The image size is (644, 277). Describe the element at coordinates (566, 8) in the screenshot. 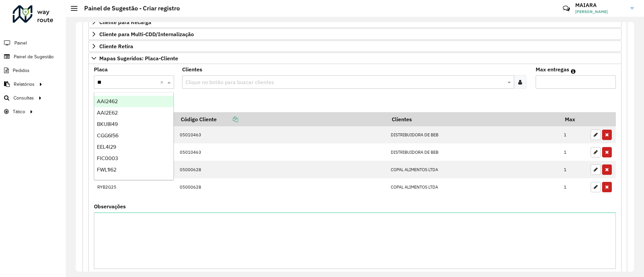

I see `a: Contato Rápido` at that location.